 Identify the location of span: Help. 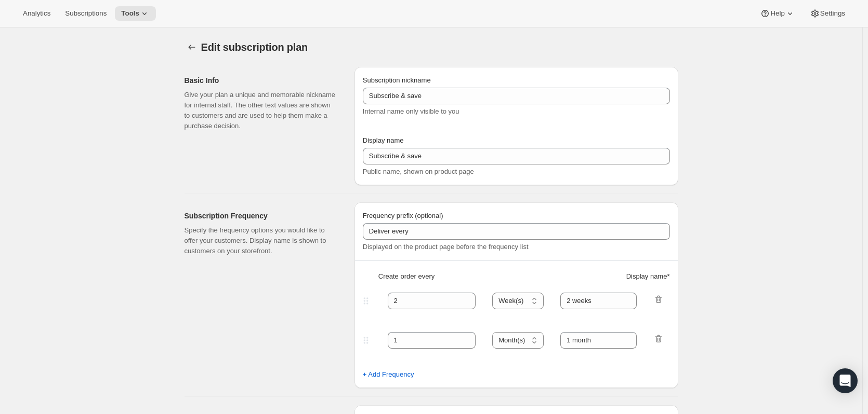
(777, 14).